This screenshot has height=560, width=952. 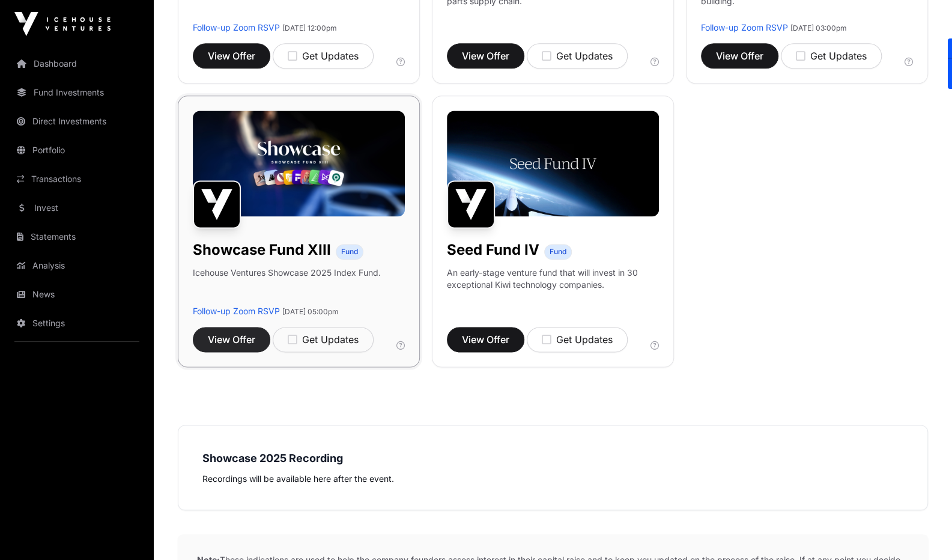 I want to click on p: Recordings will be available here after the event., so click(x=552, y=478).